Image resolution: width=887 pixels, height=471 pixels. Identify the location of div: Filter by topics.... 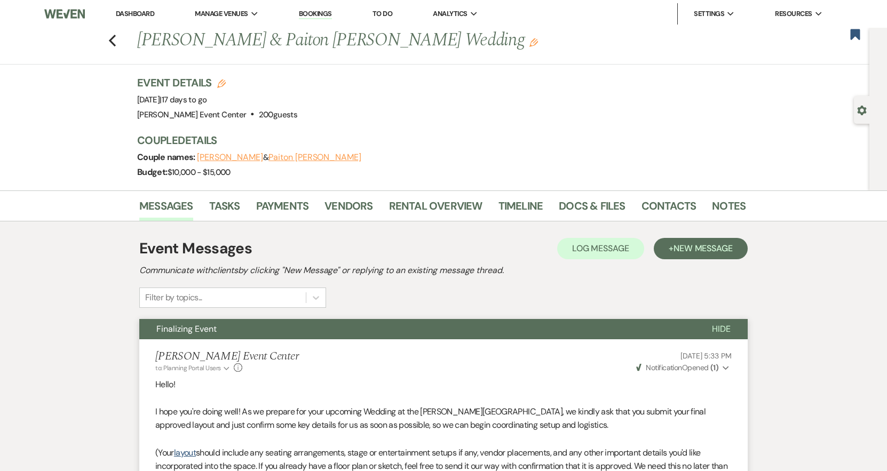
(174, 298).